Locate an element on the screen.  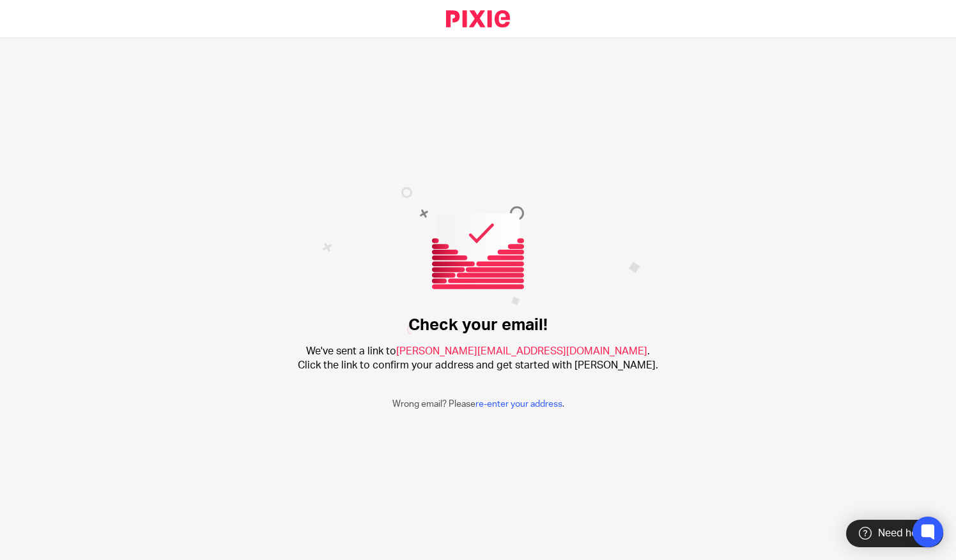
a: re-enter your address is located at coordinates (519, 405).